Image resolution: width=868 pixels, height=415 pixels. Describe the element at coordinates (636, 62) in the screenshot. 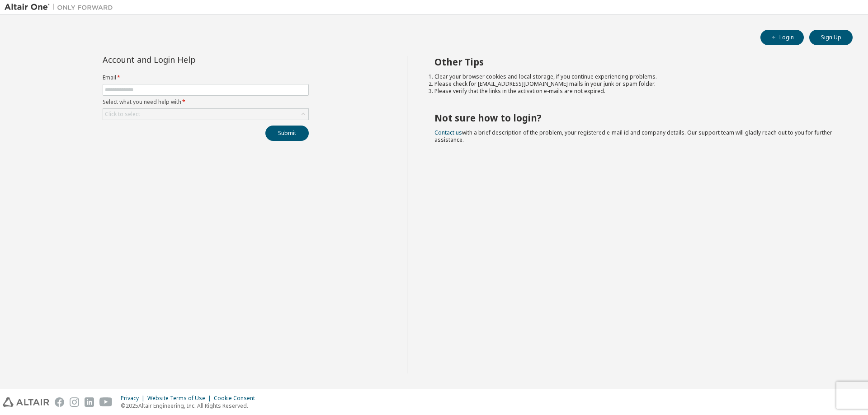

I see `h2: Other Tips` at that location.